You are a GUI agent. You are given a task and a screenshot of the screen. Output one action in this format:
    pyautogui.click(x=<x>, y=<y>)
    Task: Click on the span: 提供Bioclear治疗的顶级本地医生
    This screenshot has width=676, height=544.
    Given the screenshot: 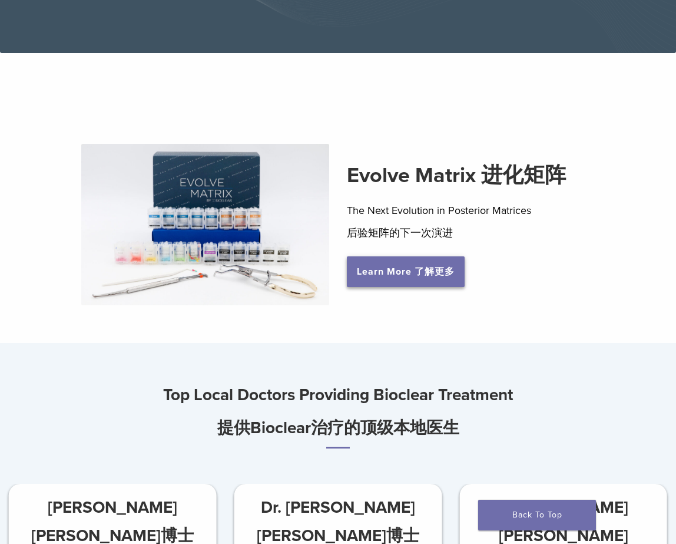 What is the action you would take?
    pyautogui.click(x=338, y=428)
    